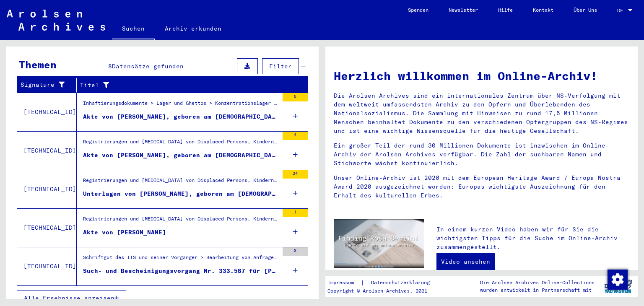  I want to click on img: video.jpg, so click(379, 244).